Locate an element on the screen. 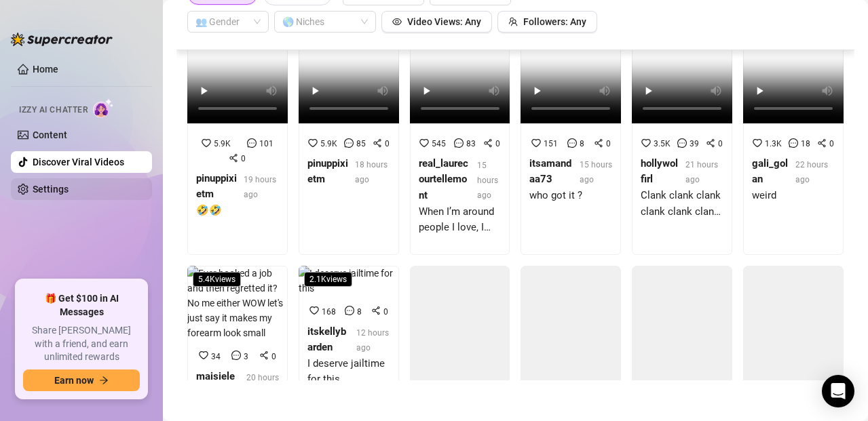  strong: real_laurecourtellemont is located at coordinates (443, 179).